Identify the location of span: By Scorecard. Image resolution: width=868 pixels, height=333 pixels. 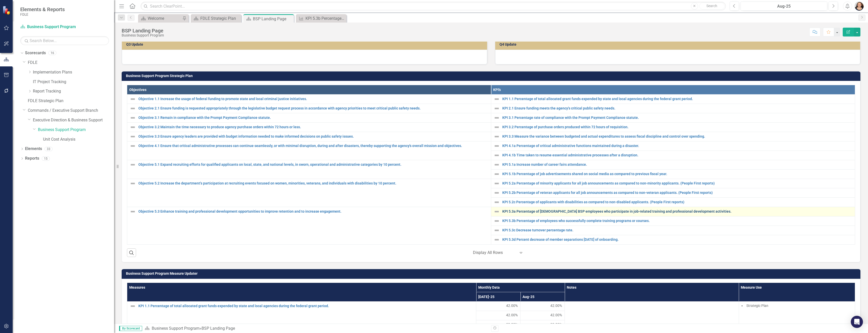
(131, 328).